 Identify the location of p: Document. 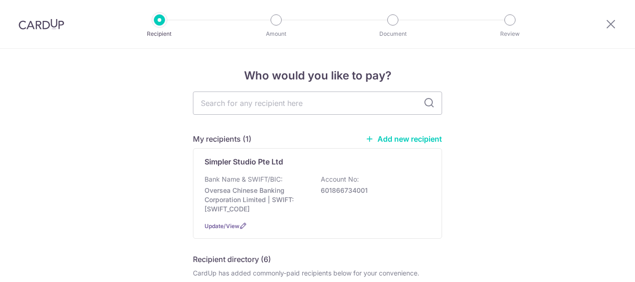
(393, 34).